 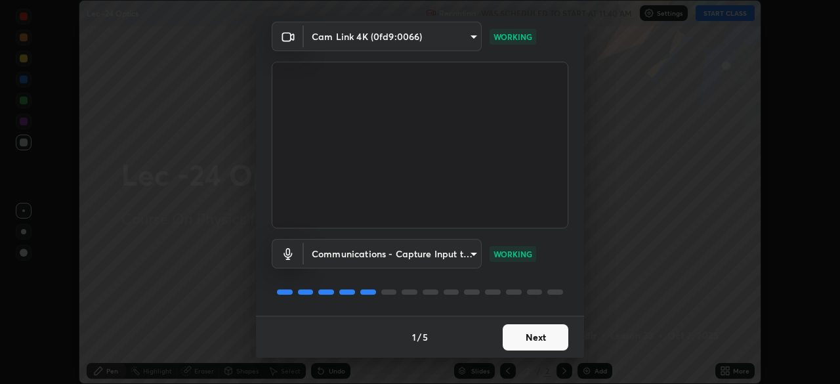 What do you see at coordinates (425, 337) in the screenshot?
I see `h4: 5` at bounding box center [425, 337].